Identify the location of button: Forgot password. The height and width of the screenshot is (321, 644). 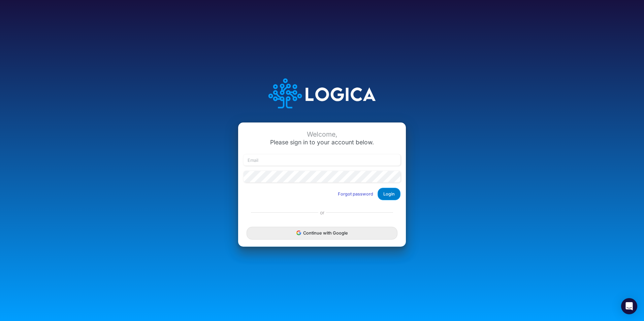
(355, 194).